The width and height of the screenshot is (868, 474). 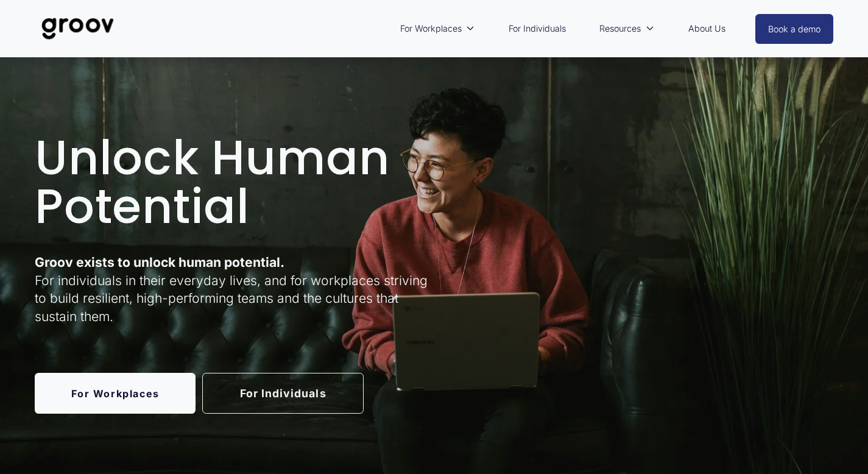 What do you see at coordinates (233, 289) in the screenshot?
I see `p: For individuals in their everyday lives, and for workplaces striving to build resilient, high-per...` at bounding box center [233, 289].